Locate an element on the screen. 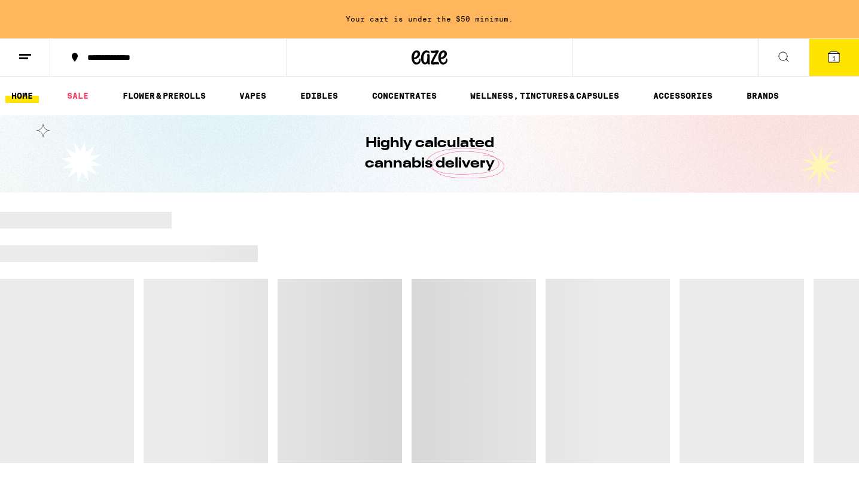 The image size is (859, 481). a: ACCESSORIES is located at coordinates (682, 96).